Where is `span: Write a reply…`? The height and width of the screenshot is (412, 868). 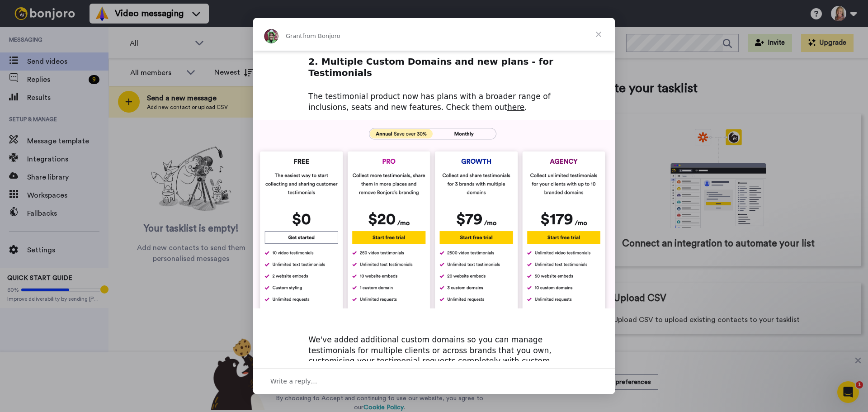 span: Write a reply… is located at coordinates (294, 381).